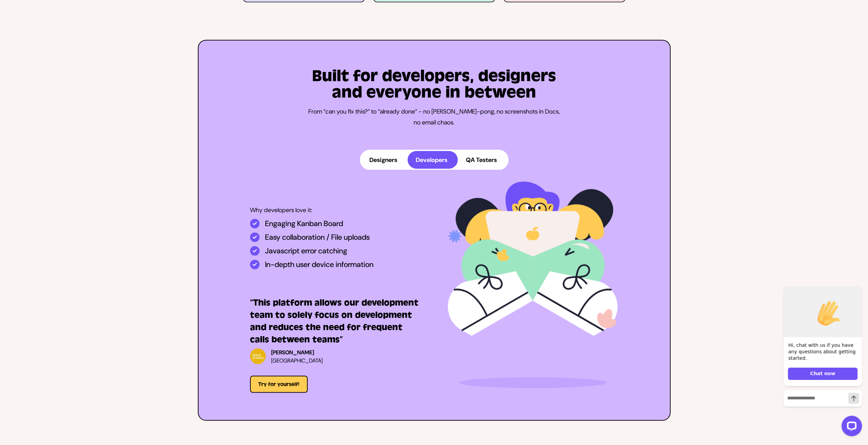 The width and height of the screenshot is (868, 445). Describe the element at coordinates (279, 384) in the screenshot. I see `button: Try for yourself!` at that location.